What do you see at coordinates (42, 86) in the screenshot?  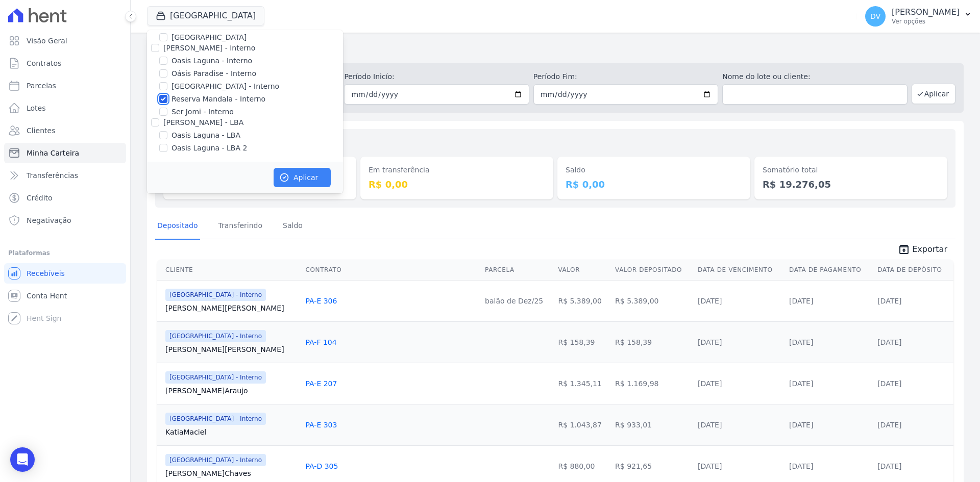 I see `span: Parcelas` at bounding box center [42, 86].